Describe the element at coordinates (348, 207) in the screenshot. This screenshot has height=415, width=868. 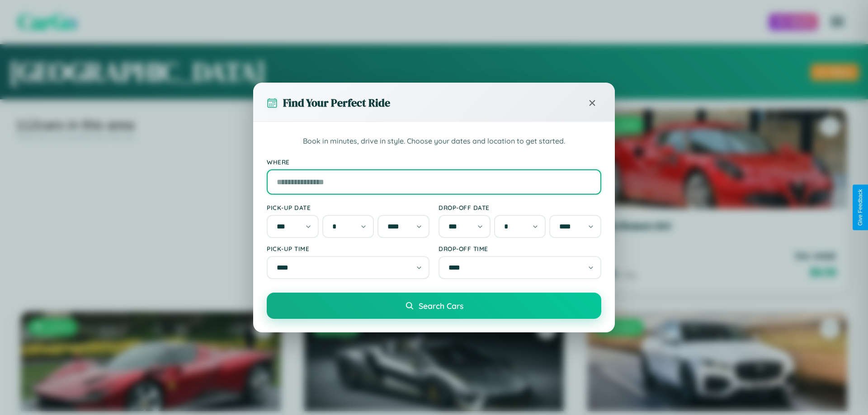
I see `label: Pick-up Date` at that location.